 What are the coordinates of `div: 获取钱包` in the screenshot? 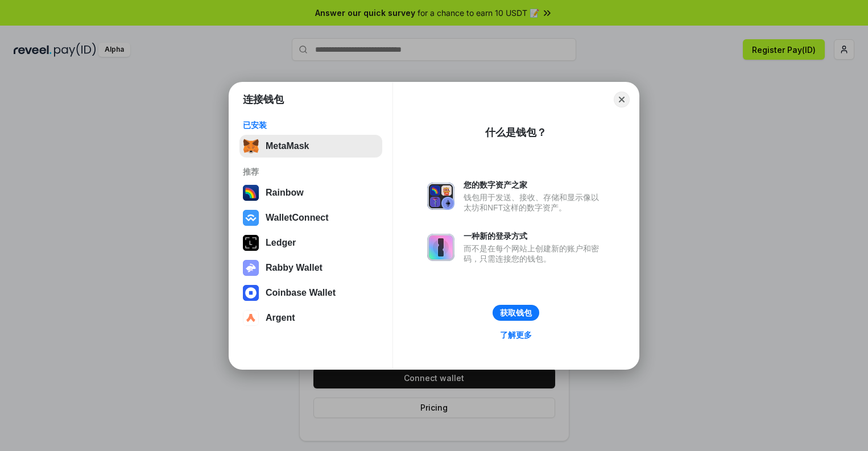 It's located at (516, 313).